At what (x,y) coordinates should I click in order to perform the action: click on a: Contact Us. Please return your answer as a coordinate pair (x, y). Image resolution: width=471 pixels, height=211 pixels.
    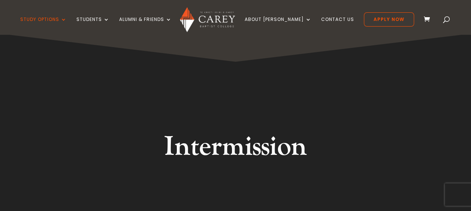
    Looking at the image, I should click on (337, 25).